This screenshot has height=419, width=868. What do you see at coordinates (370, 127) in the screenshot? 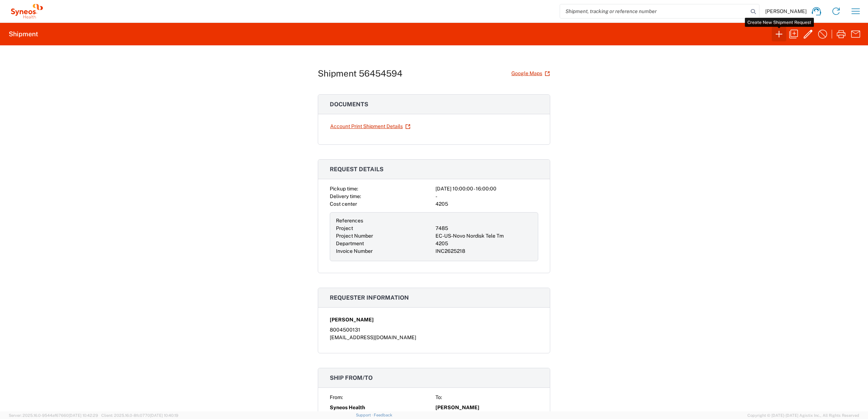
I see `a: Account Print Shipment Details` at bounding box center [370, 127].